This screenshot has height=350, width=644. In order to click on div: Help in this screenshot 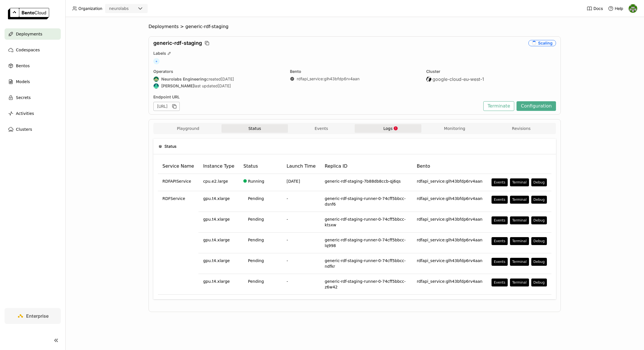, I will do `click(616, 8)`.